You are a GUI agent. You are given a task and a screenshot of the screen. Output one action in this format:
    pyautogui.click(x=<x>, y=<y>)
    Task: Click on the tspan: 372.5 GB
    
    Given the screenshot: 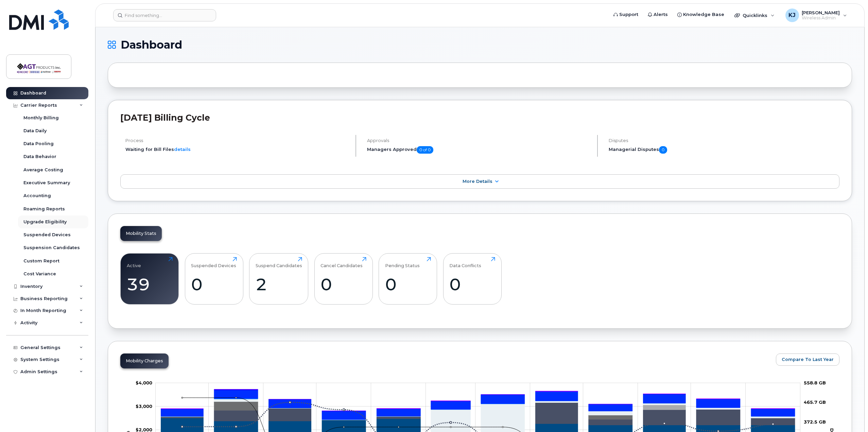 What is the action you would take?
    pyautogui.click(x=815, y=421)
    